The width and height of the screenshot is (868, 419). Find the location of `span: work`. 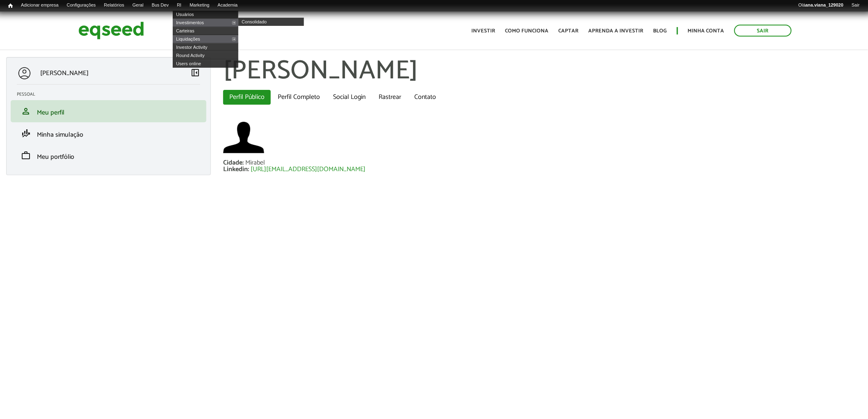

span: work is located at coordinates (26, 155).